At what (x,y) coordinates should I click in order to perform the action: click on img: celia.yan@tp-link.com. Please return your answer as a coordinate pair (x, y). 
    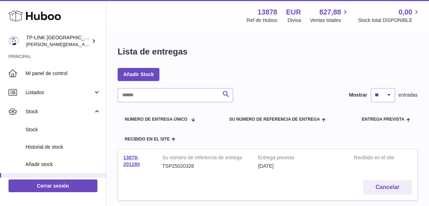
    Looking at the image, I should click on (14, 41).